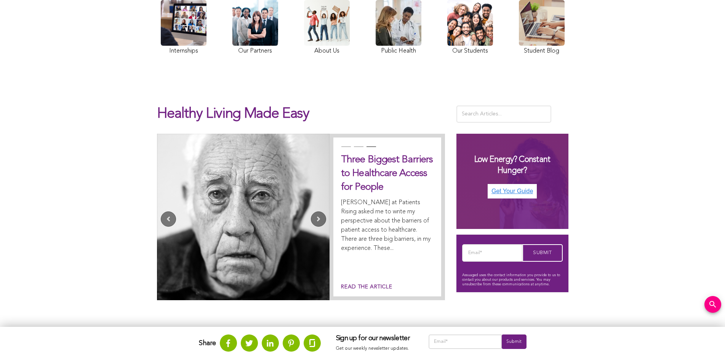 This screenshot has height=360, width=725. What do you see at coordinates (375, 349) in the screenshot?
I see `p: Get our weekly newsletter updates.` at bounding box center [375, 349].